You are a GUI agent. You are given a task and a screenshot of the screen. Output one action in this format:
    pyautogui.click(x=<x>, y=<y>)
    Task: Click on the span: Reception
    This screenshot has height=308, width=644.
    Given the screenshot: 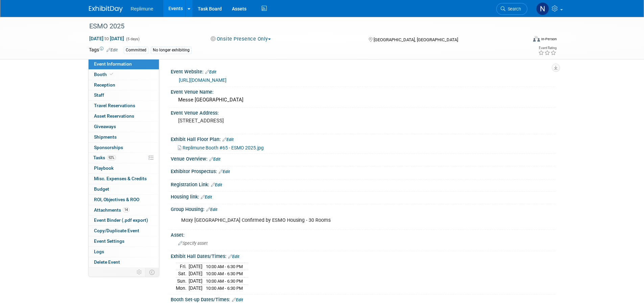 What is the action you would take?
    pyautogui.click(x=104, y=85)
    